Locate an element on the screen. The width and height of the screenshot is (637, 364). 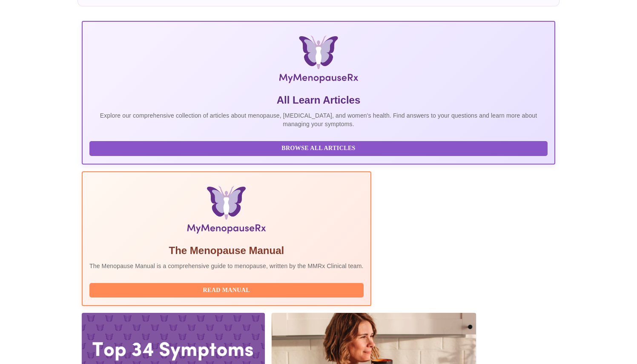
h5: The Menopause Manual is located at coordinates (226, 251).